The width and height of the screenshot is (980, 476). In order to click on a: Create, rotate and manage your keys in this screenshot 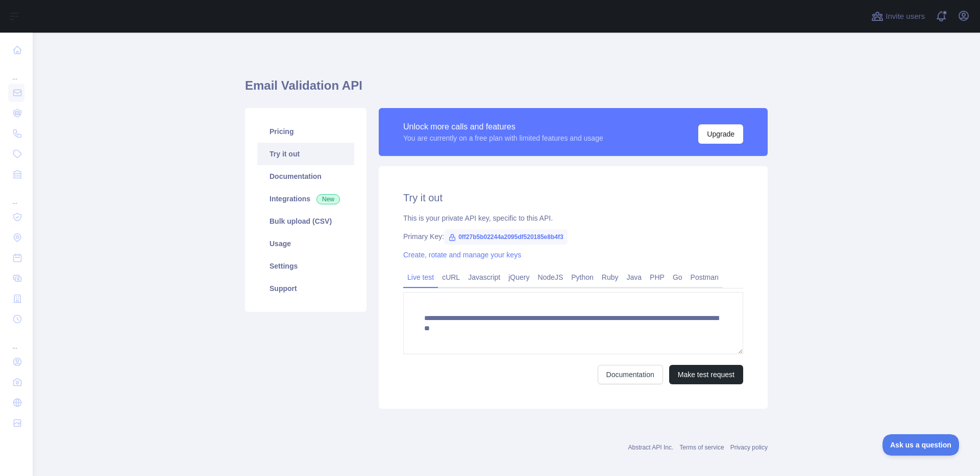, I will do `click(462, 255)`.